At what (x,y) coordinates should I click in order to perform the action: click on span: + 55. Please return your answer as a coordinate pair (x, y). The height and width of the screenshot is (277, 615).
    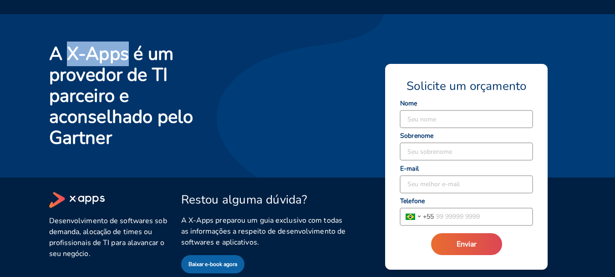
    Looking at the image, I should click on (429, 216).